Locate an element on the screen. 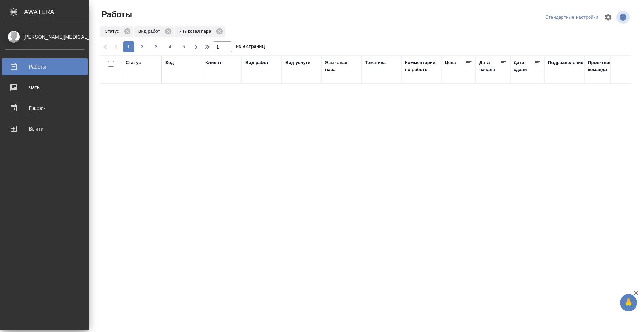 The height and width of the screenshot is (332, 644). span: Посмотреть информацию is located at coordinates (624, 17).